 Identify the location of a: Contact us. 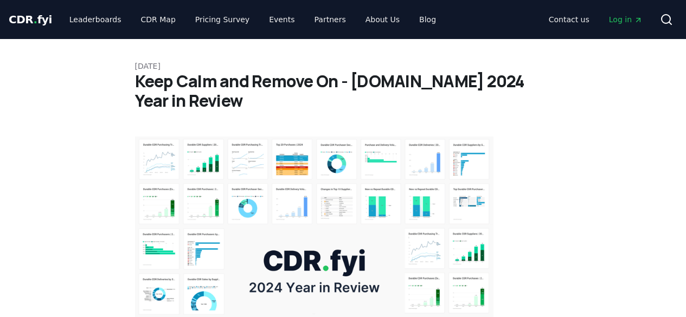
(569, 20).